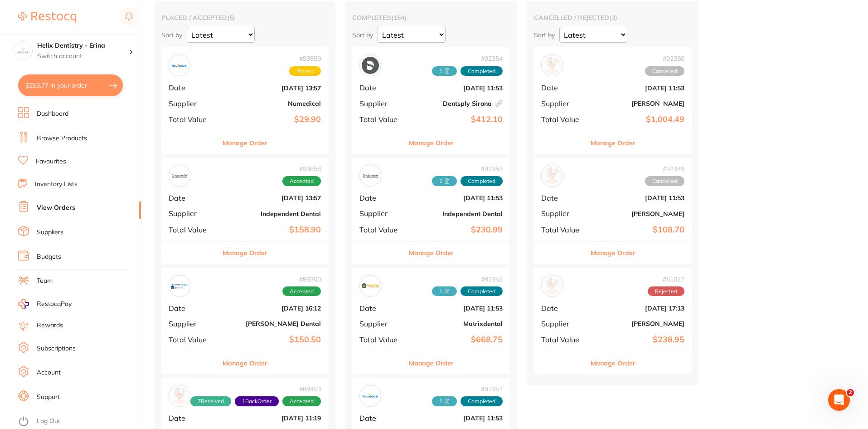 This screenshot has height=429, width=868. What do you see at coordinates (302, 279) in the screenshot?
I see `span: # 93300` at bounding box center [302, 279].